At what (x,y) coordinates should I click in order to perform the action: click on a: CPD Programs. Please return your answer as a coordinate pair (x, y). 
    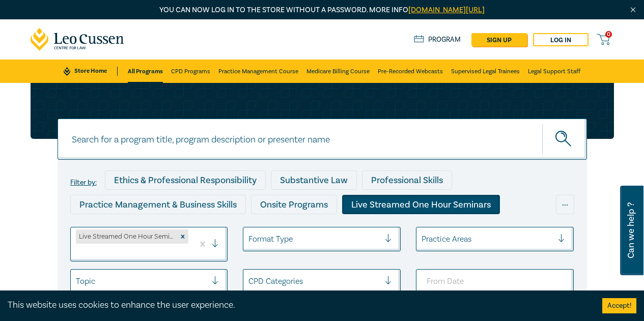
    Looking at the image, I should click on (191, 71).